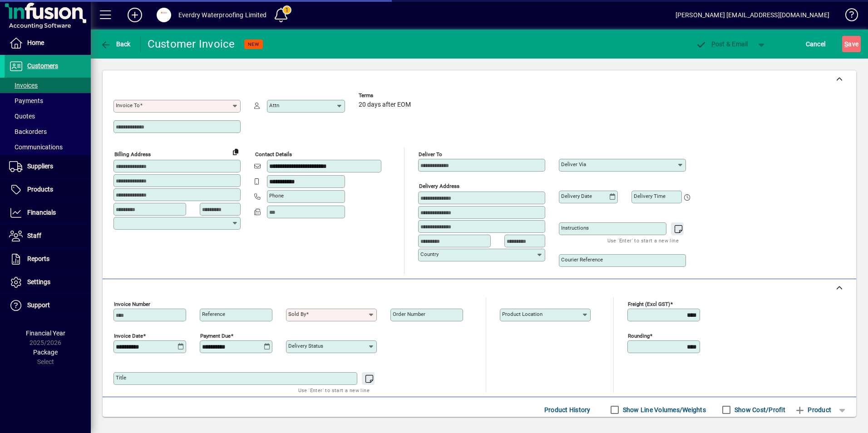 Image resolution: width=868 pixels, height=433 pixels. I want to click on label: Show Cost/Profit, so click(759, 410).